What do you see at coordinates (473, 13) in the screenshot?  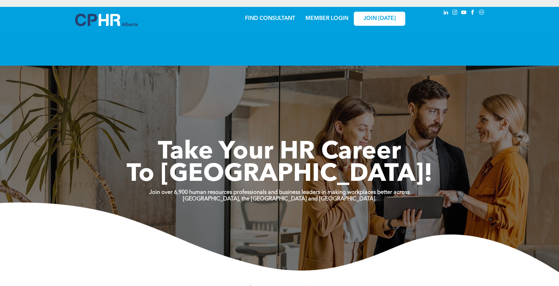 I see `a: facebook` at bounding box center [473, 13].